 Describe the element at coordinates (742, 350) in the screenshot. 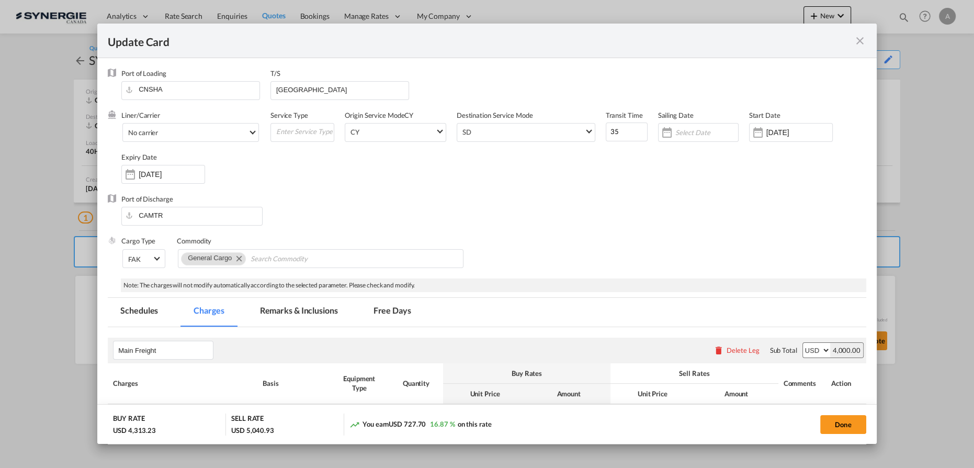

I see `div: Delete Leg` at that location.